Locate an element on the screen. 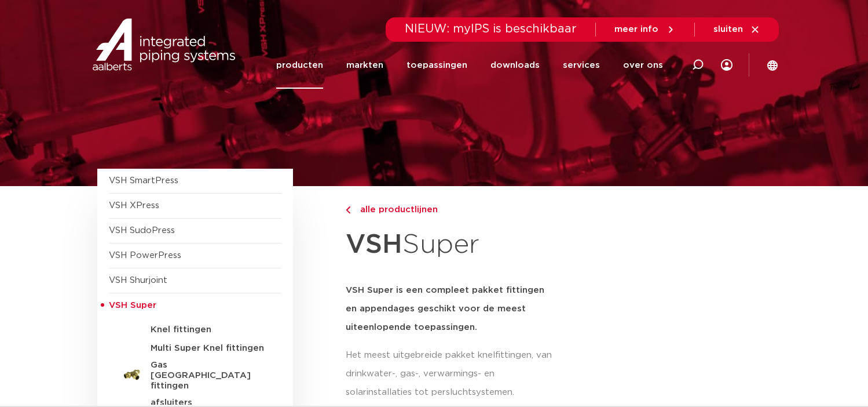  h5: VSH Super is een compleet pakket fittingen en appendages geschikt voor de meest uiteenlopende toe... is located at coordinates (451, 309).